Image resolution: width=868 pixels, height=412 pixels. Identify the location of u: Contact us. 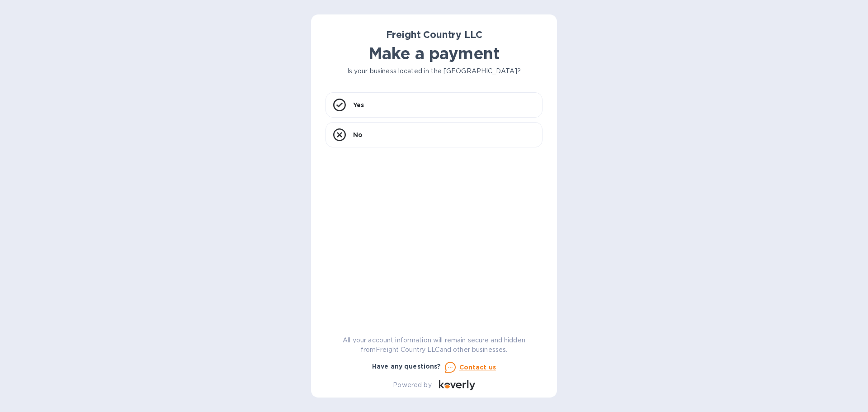
(478, 367).